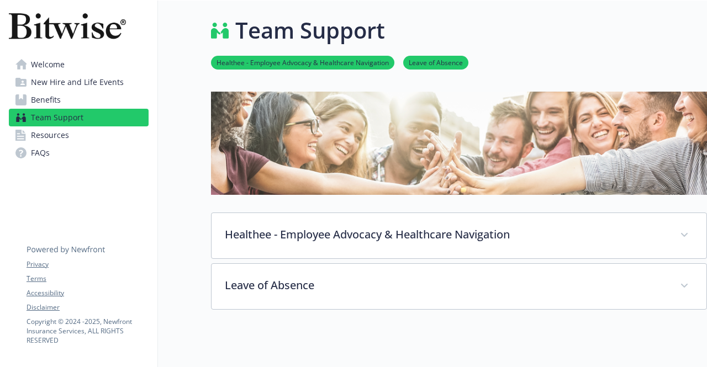 This screenshot has height=367, width=707. I want to click on a: Leave of Absence, so click(436, 62).